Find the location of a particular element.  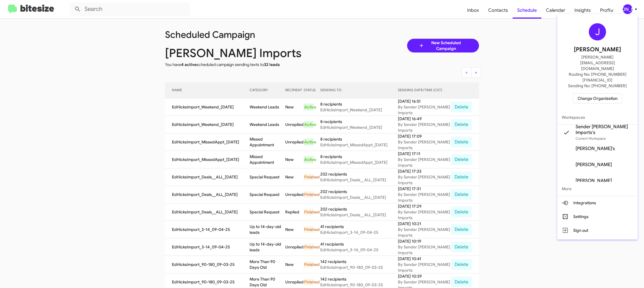

span: Current Workspace is located at coordinates (591, 138).